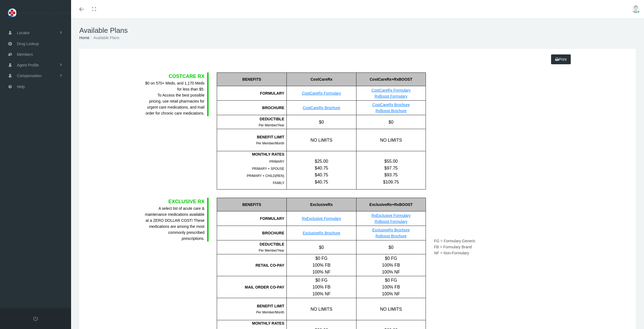 The height and width of the screenshot is (329, 644). What do you see at coordinates (321, 205) in the screenshot?
I see `div: ExclusiveRx` at bounding box center [321, 205].